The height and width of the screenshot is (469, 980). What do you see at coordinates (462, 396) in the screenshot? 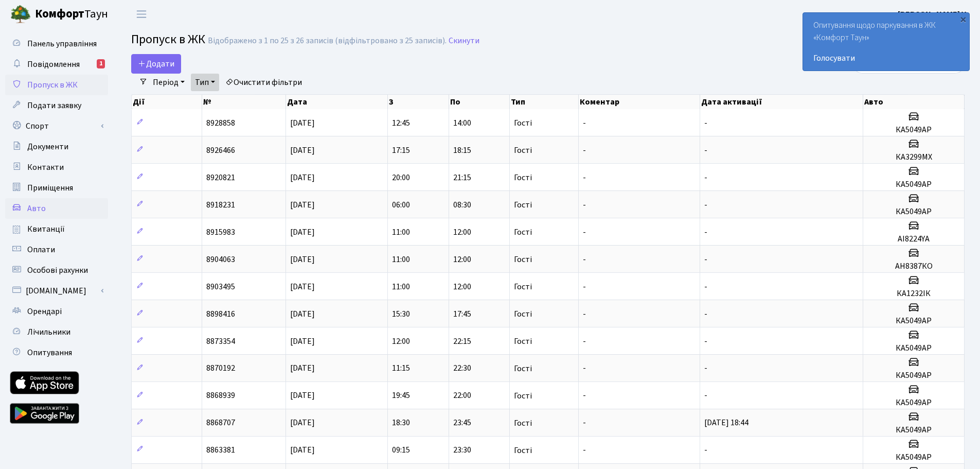
I see `span: 22:00` at bounding box center [462, 396].